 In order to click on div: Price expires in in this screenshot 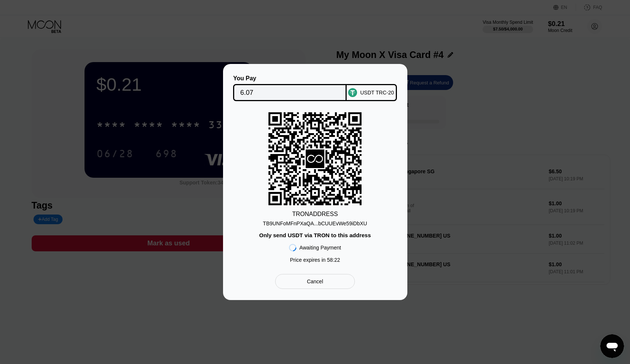, I will do `click(315, 260)`.